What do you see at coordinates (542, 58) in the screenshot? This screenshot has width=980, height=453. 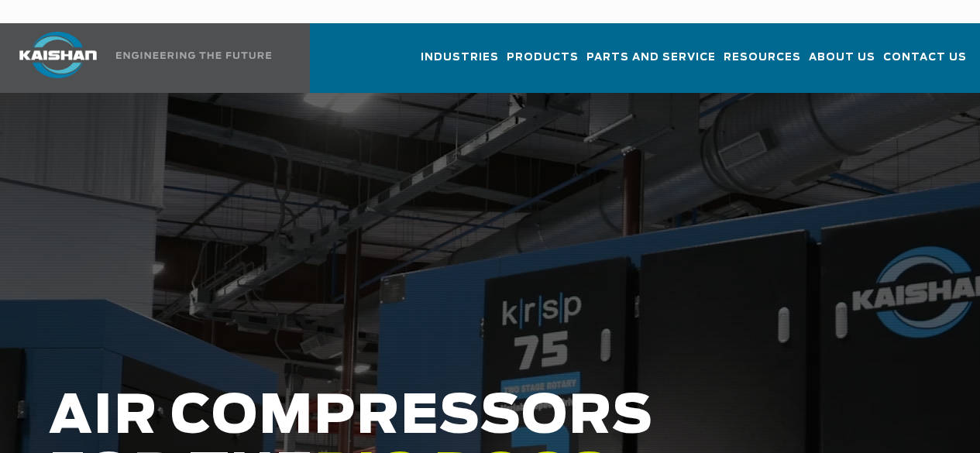 I see `span: Products` at bounding box center [542, 58].